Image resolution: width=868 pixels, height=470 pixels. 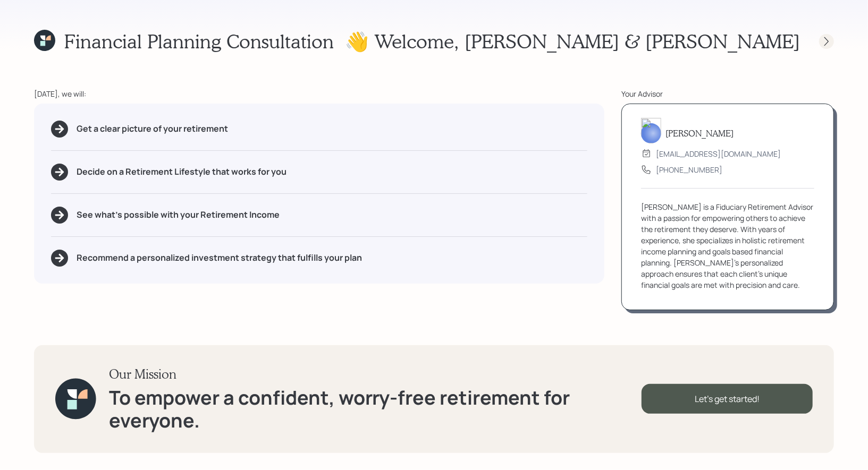 What do you see at coordinates (178, 215) in the screenshot?
I see `h5: See what's possible with your Retirement Income` at bounding box center [178, 215].